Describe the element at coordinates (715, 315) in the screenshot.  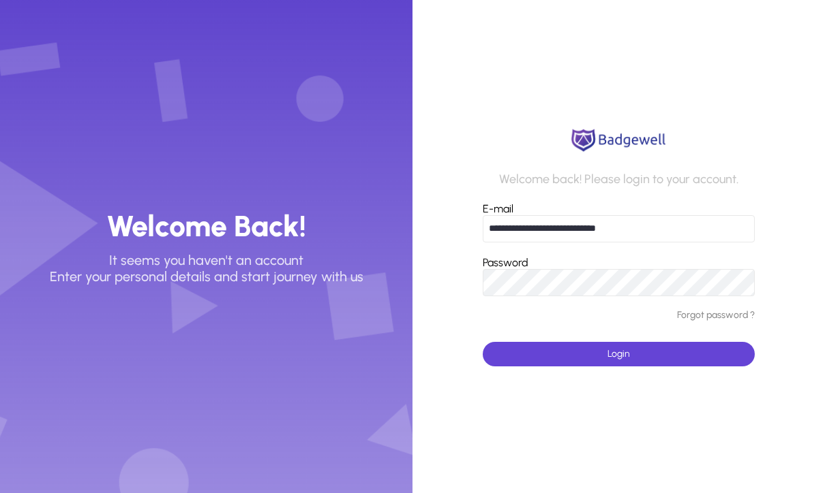
I see `a: Forgot password ?` at that location.